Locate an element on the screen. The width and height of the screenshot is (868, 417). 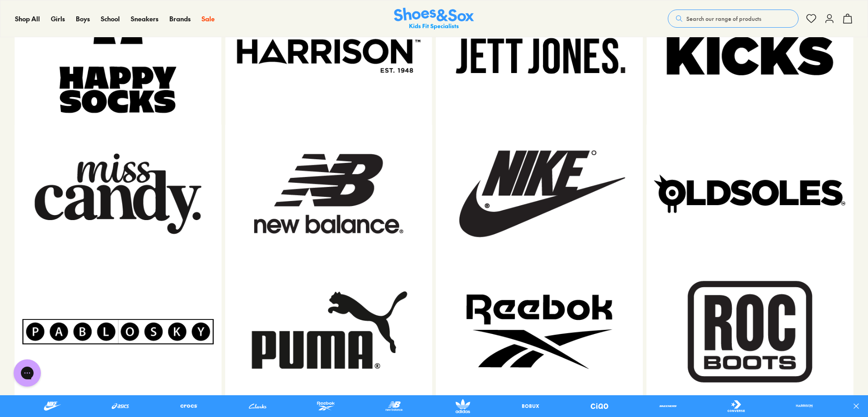
a: Boys is located at coordinates (82, 19).